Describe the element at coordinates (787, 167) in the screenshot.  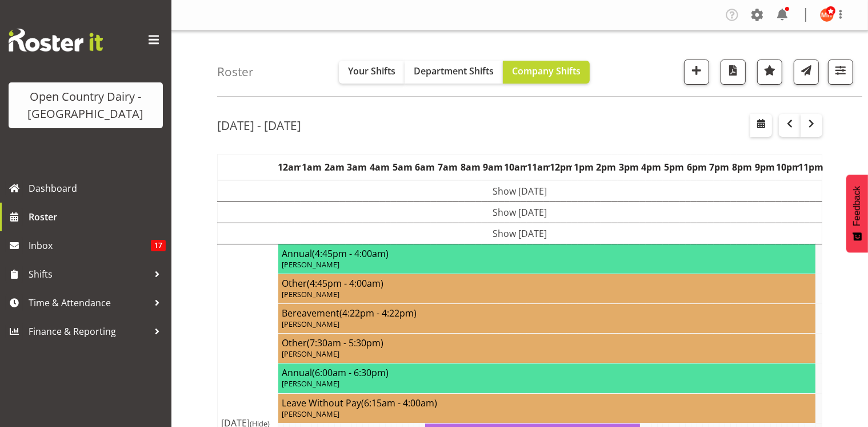
I see `th: 10pm` at that location.